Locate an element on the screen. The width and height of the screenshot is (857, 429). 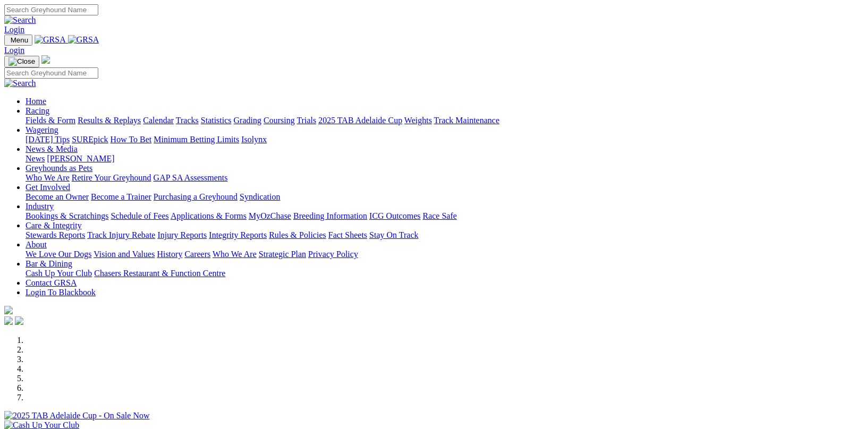
a: Calendar is located at coordinates (158, 120).